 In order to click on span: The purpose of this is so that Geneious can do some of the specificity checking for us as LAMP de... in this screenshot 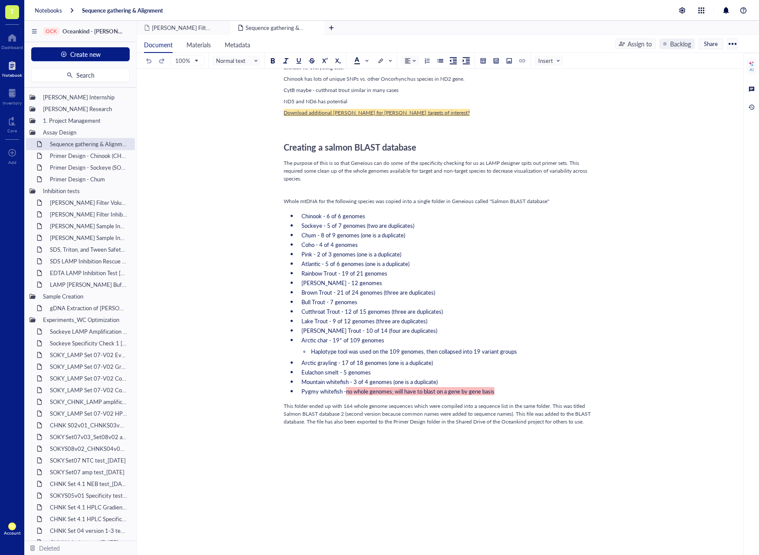, I will do `click(436, 171)`.